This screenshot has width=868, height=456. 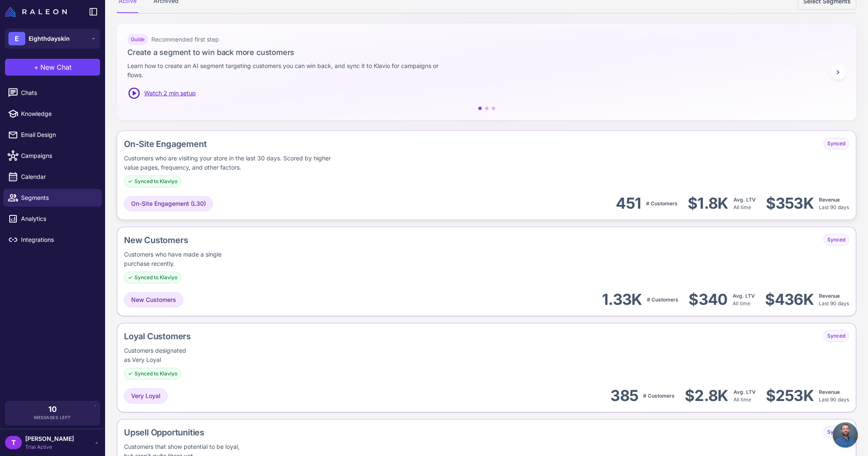 What do you see at coordinates (53, 67) in the screenshot?
I see `button: +New Chat` at bounding box center [53, 67].